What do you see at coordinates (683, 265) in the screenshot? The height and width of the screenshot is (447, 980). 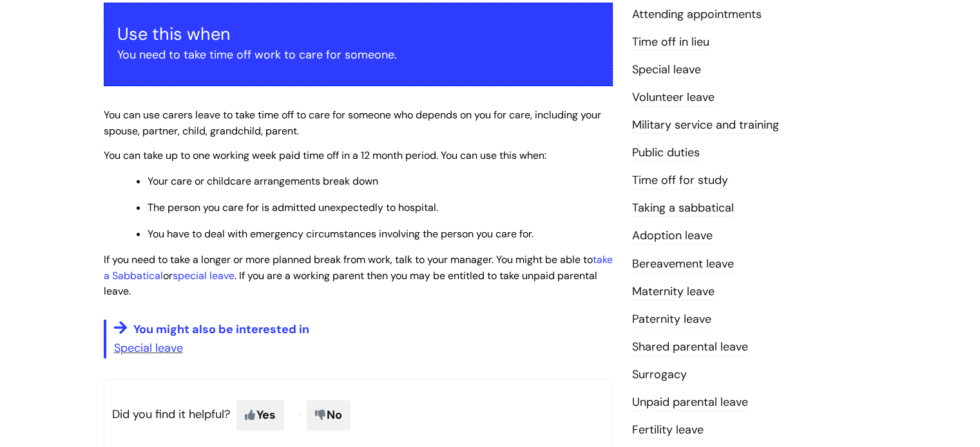 I see `a: Bereavement leave` at bounding box center [683, 265].